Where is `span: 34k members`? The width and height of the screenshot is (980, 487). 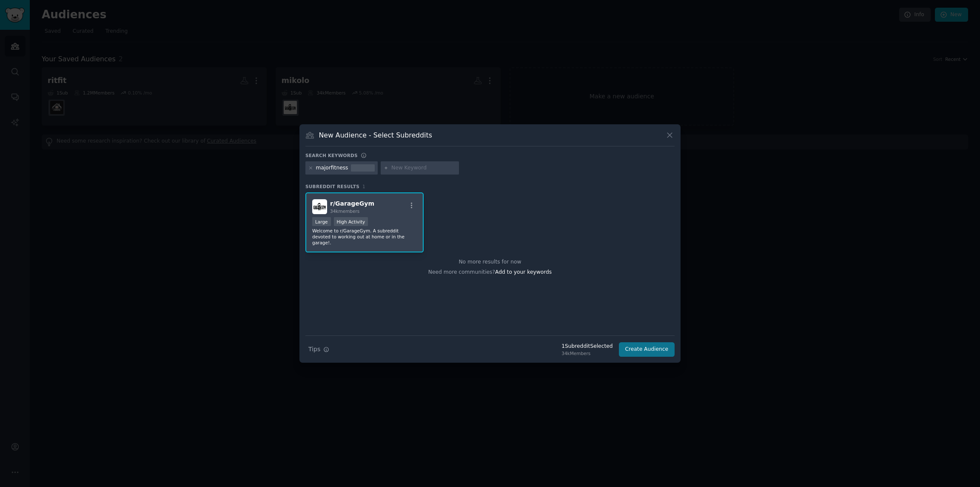
span: 34k members is located at coordinates (344, 211).